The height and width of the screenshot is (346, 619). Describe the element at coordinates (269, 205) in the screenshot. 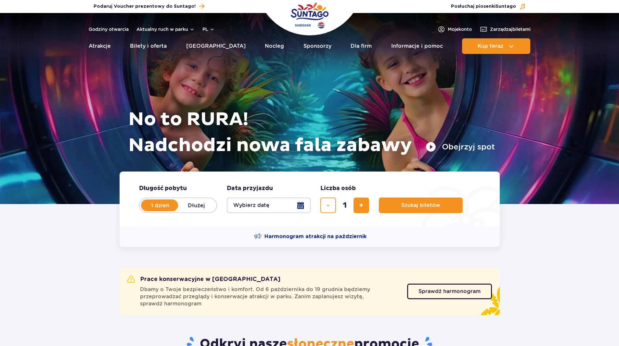

I see `button: Wybierz datę` at that location.